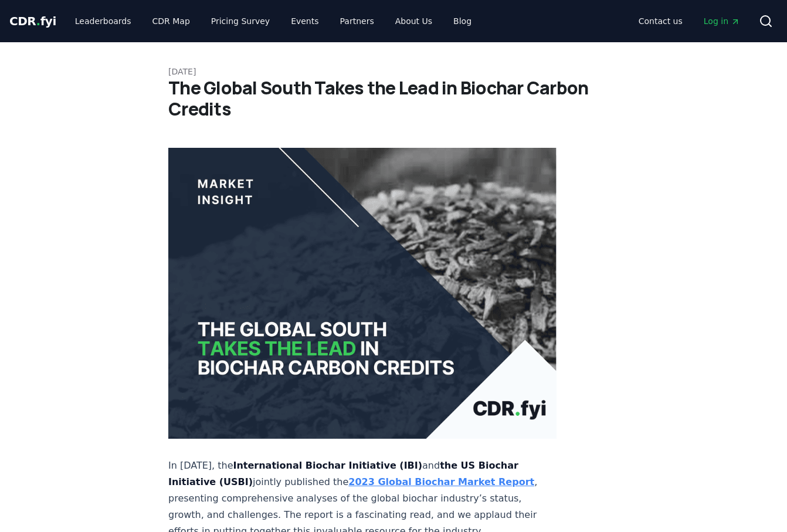 The image size is (787, 532). I want to click on a: Blog, so click(462, 21).